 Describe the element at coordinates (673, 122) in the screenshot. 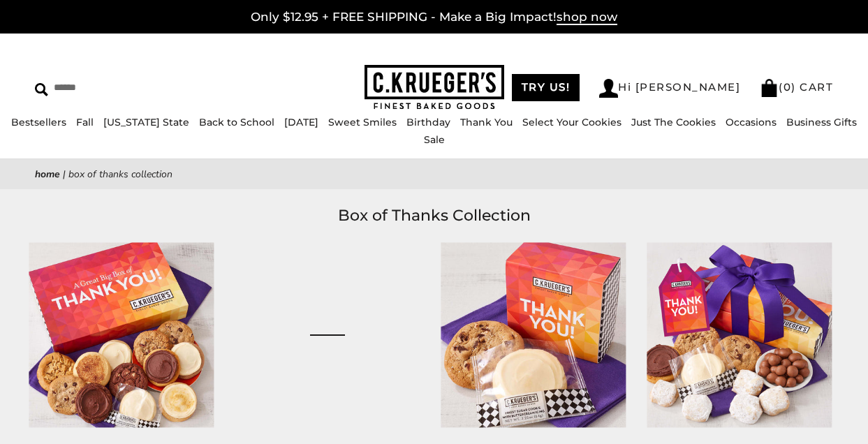

I see `a: Just The Cookies` at that location.